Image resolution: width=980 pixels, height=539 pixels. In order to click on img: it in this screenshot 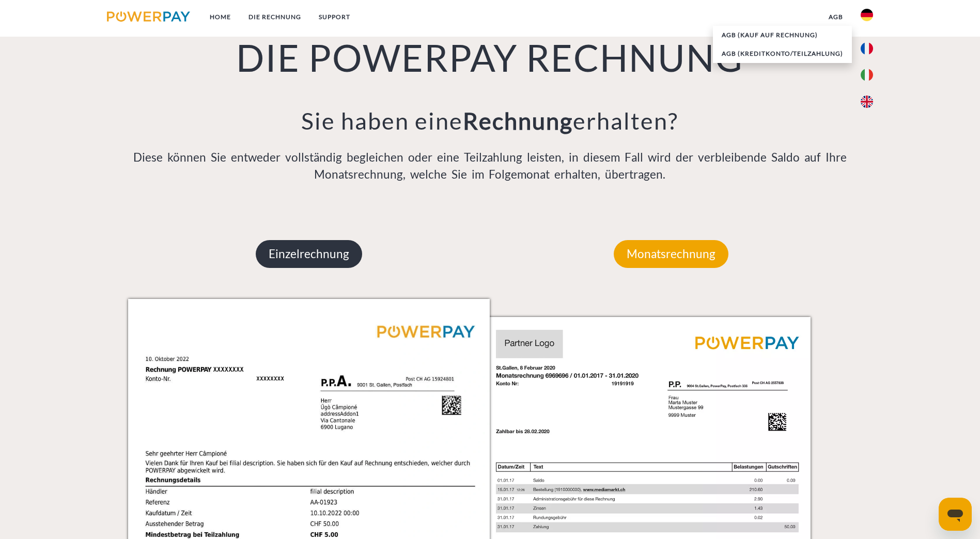, I will do `click(867, 75)`.